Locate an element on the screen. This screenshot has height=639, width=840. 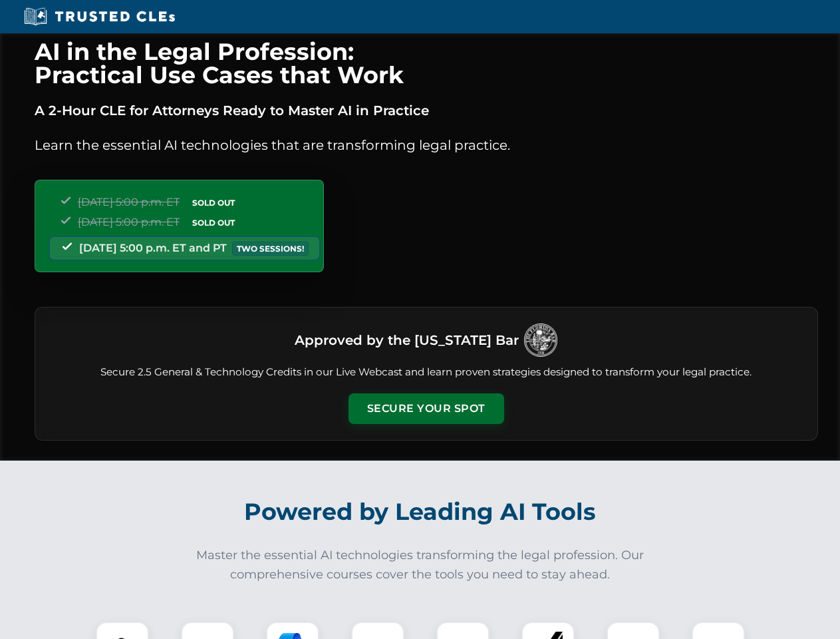
p: A 2-Hour CLE for Attorneys Ready to Master AI in Practice is located at coordinates (426, 110).